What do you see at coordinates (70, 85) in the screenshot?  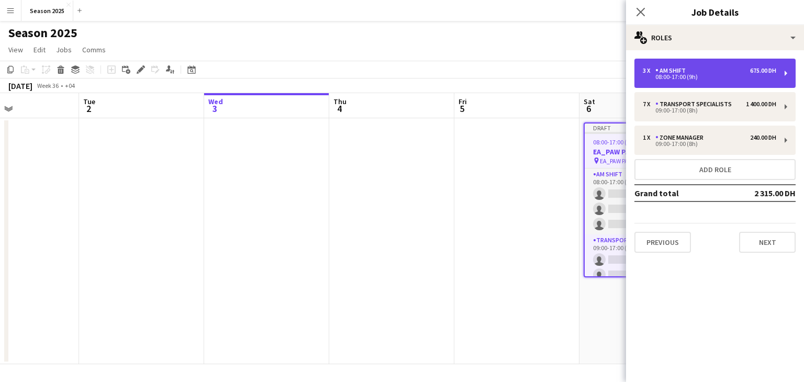 I see `div: +04` at bounding box center [70, 85].